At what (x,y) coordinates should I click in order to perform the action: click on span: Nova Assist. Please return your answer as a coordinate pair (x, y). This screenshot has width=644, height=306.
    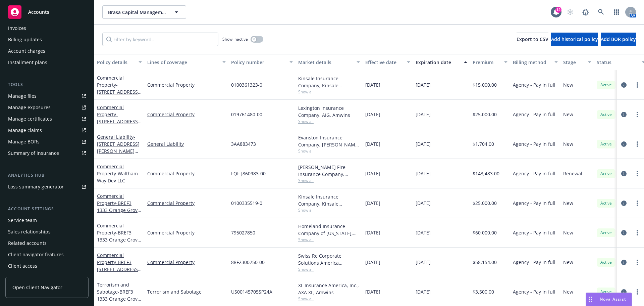
    Looking at the image, I should click on (613, 299).